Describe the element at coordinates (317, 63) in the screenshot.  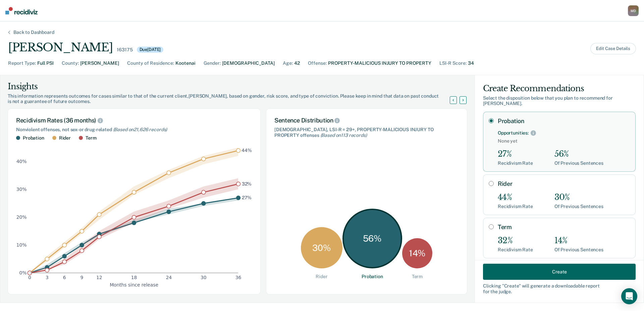
I see `div: Offense :` at that location.